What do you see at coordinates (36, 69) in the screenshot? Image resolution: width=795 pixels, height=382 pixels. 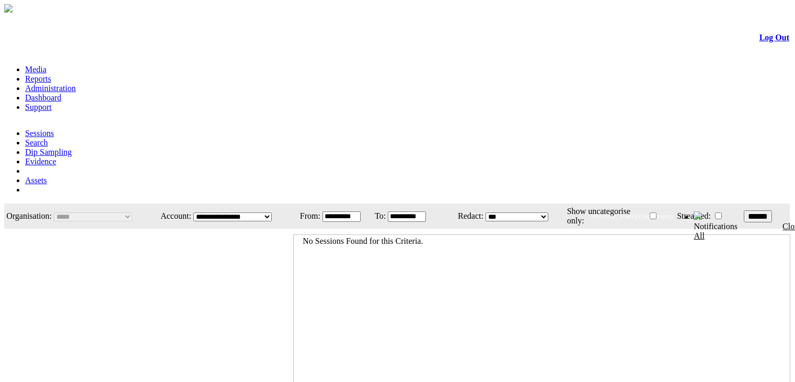 I see `a: Media` at bounding box center [36, 69].